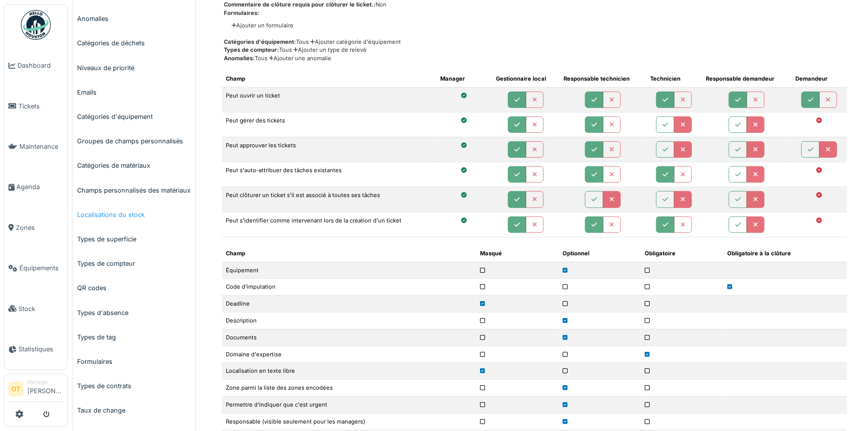  I want to click on a: Zones, so click(36, 227).